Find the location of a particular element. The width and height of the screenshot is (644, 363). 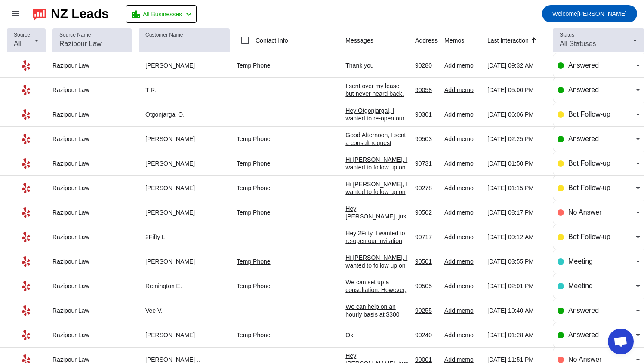

div: 90280 is located at coordinates (427, 66).